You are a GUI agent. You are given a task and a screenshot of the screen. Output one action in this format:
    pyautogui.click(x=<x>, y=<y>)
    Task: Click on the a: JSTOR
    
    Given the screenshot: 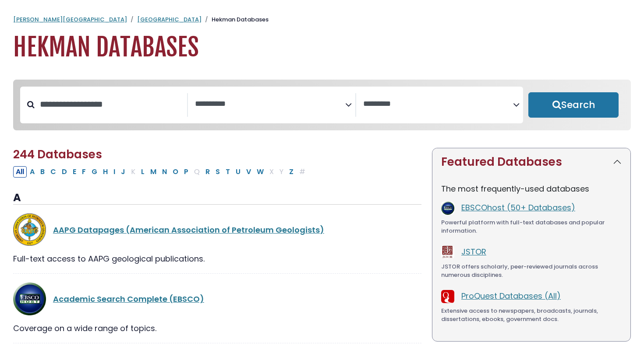 What is the action you would take?
    pyautogui.click(x=474, y=252)
    